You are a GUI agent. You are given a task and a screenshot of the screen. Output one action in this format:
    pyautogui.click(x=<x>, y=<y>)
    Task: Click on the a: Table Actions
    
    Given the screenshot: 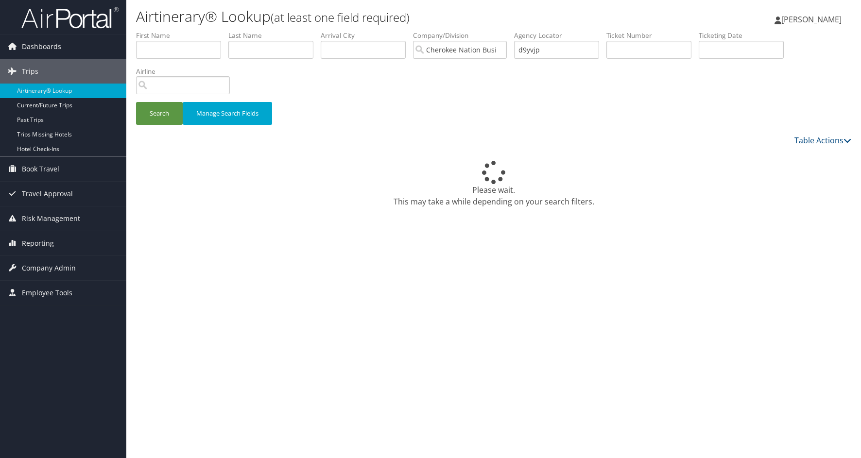 What is the action you would take?
    pyautogui.click(x=823, y=140)
    